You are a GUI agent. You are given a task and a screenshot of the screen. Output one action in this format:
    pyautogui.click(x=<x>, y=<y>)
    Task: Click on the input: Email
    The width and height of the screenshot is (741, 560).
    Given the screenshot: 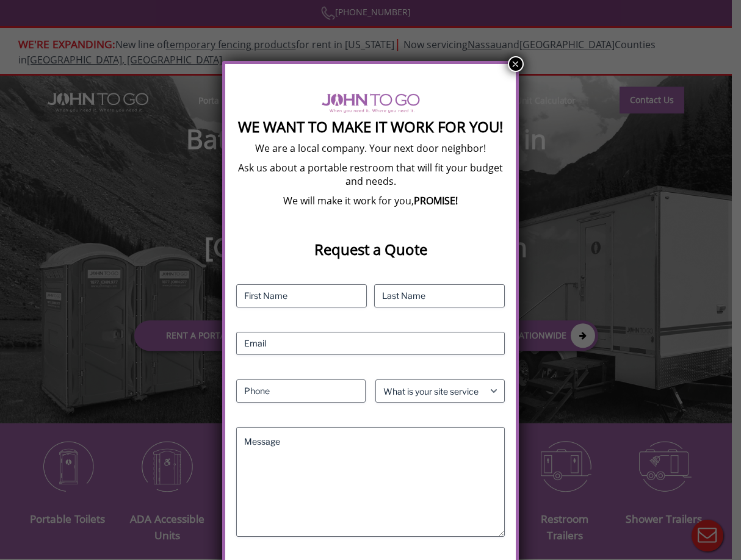 What is the action you would take?
    pyautogui.click(x=370, y=343)
    